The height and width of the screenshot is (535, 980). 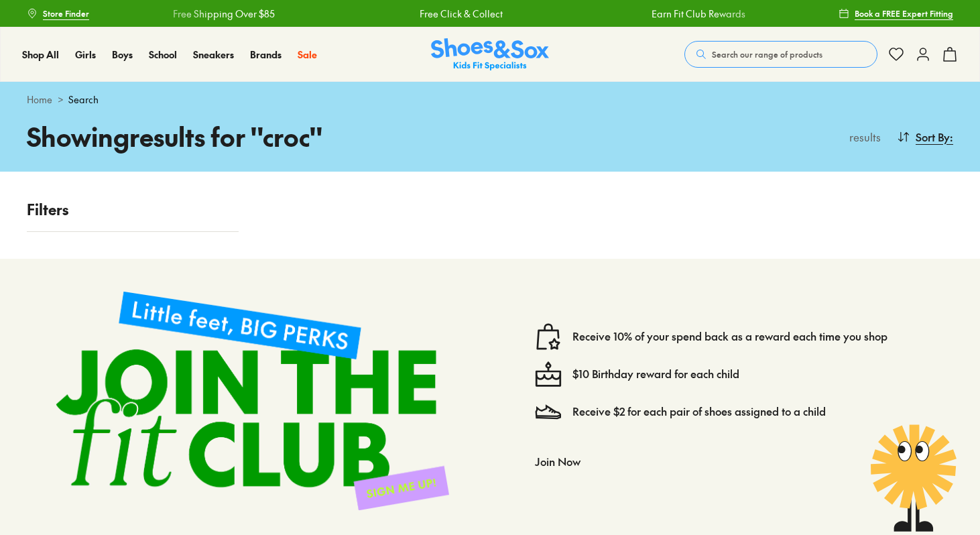 I want to click on a: Receive $2 for each pair of shoes assigned to a child, so click(x=699, y=412).